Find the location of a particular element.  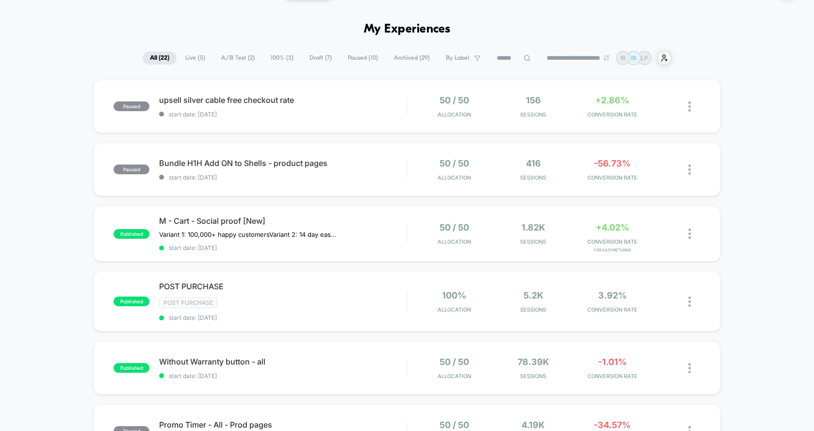

span: -1.01% is located at coordinates (612, 361).